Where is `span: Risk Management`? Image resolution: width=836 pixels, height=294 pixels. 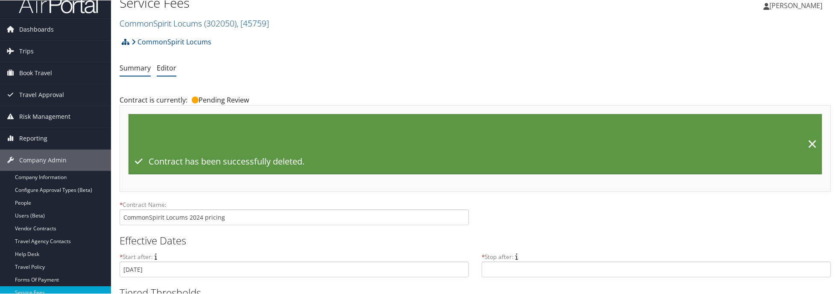 span: Risk Management is located at coordinates (45, 116).